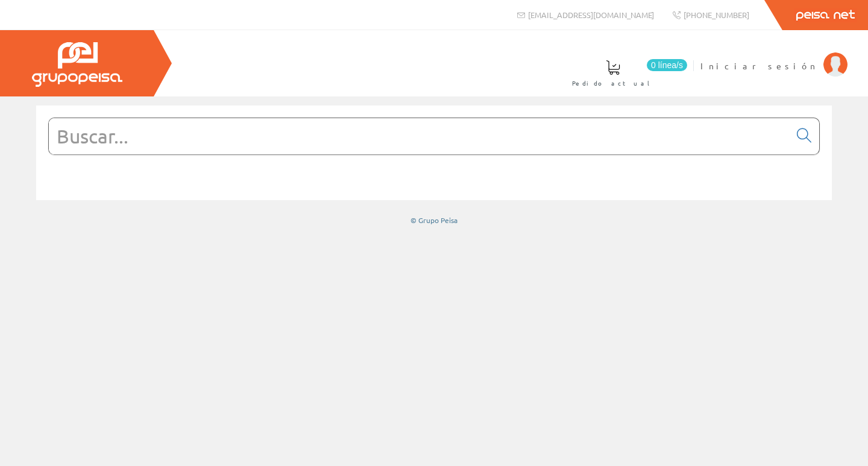  I want to click on a: Iniciar sesión, so click(774, 56).